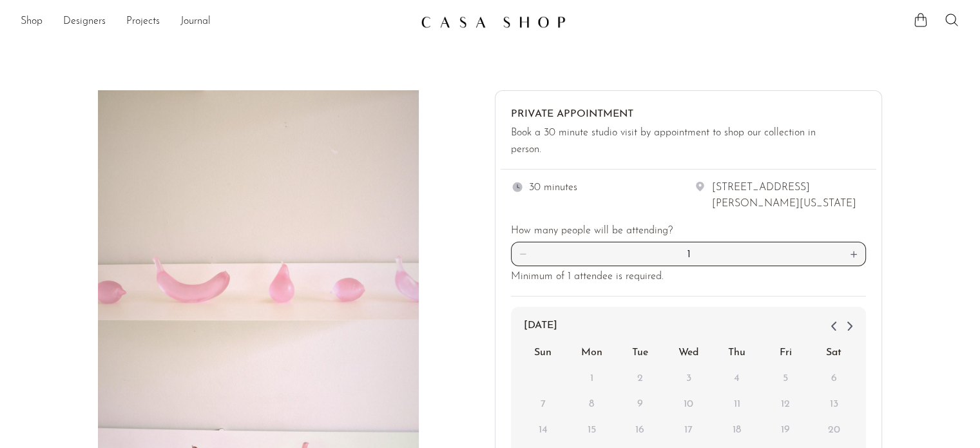  What do you see at coordinates (639, 353) in the screenshot?
I see `div: Tue` at bounding box center [639, 353].